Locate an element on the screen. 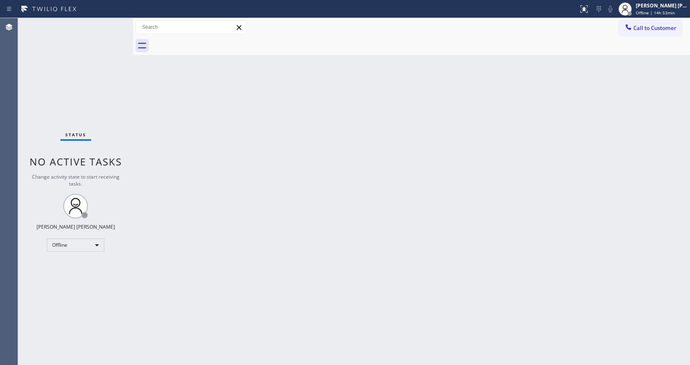  span: Status is located at coordinates (76, 135).